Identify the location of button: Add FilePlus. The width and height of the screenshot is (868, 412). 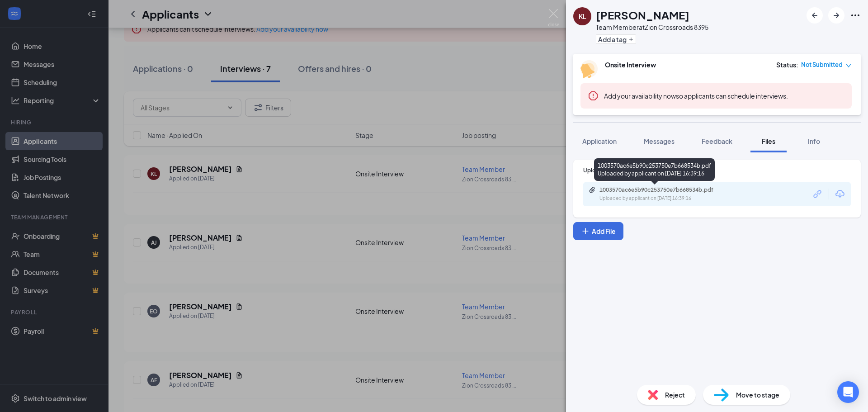
(598, 231).